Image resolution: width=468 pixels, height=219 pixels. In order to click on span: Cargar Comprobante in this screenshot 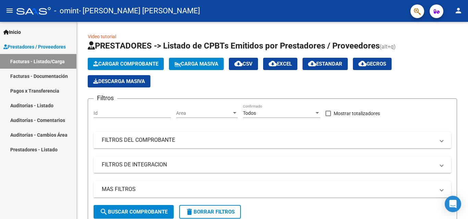, I will do `click(126, 64)`.